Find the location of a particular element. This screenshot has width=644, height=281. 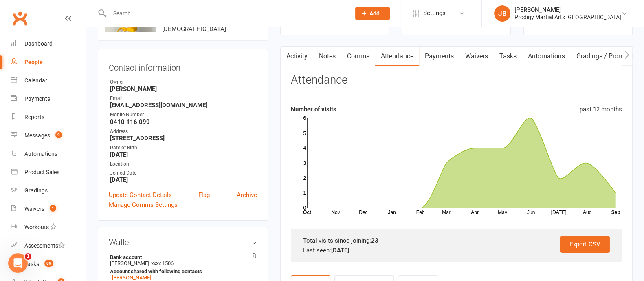

a: Tasks 89 is located at coordinates (48, 264).